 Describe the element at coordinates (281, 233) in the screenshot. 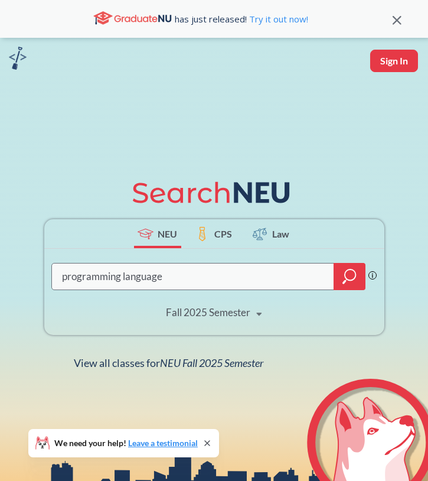

I see `span: Law` at that location.